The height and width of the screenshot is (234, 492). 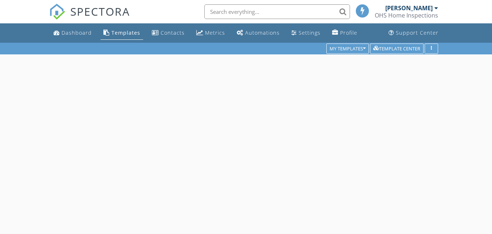 I want to click on img: The Best Home Inspection Software - Spectora, so click(x=57, y=12).